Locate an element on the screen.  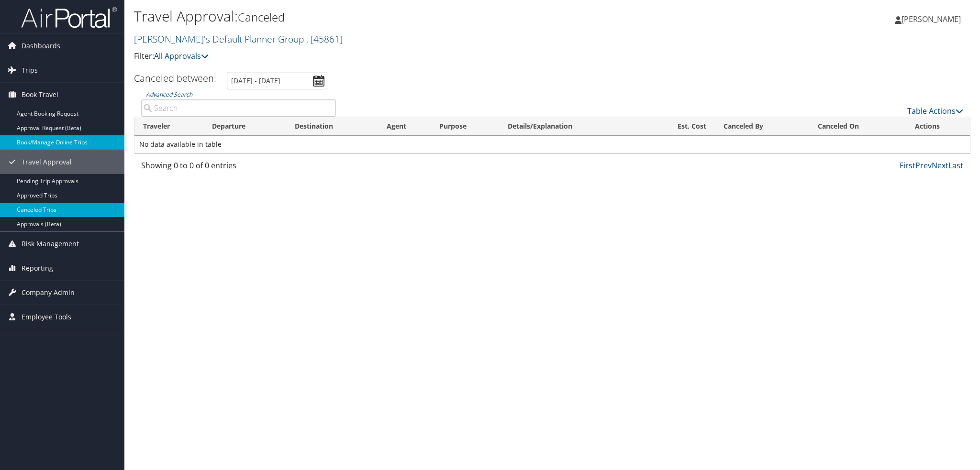
td: No data available in table is located at coordinates (552, 144).